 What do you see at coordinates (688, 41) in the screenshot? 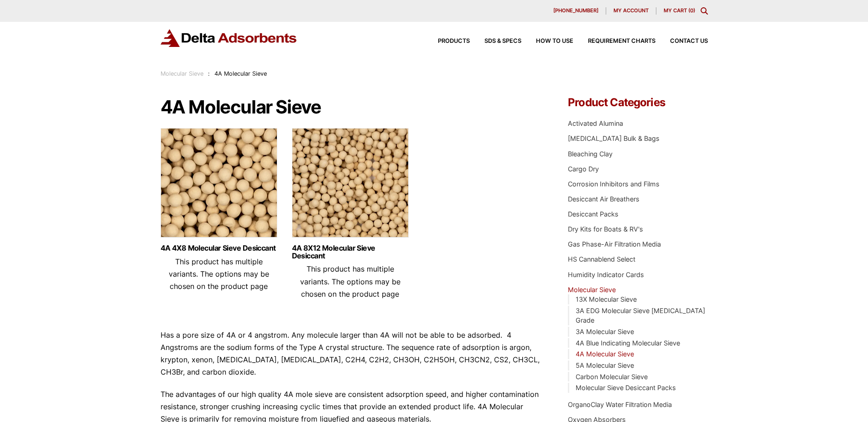
I see `span: Contact Us` at bounding box center [688, 41].